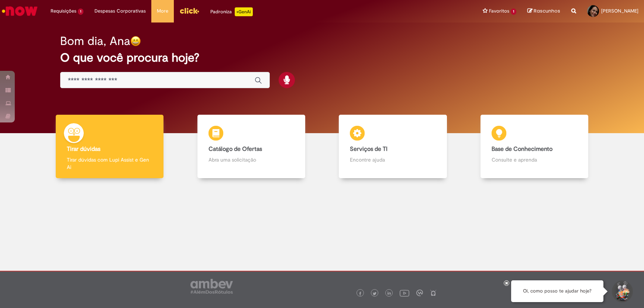 This screenshot has width=644, height=308. What do you see at coordinates (136, 41) in the screenshot?
I see `img: happy-face.png` at bounding box center [136, 41].